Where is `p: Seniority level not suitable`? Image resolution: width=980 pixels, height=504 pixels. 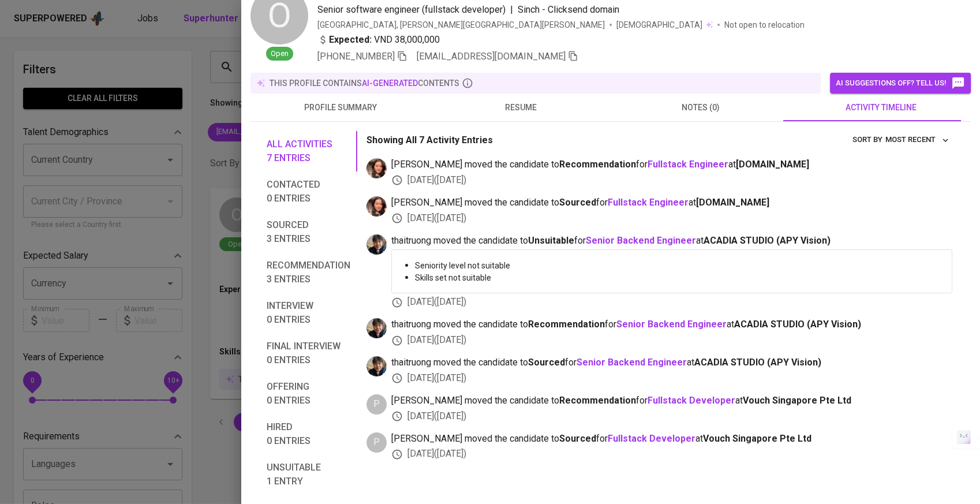
p: Seniority level not suitable is located at coordinates (679, 265).